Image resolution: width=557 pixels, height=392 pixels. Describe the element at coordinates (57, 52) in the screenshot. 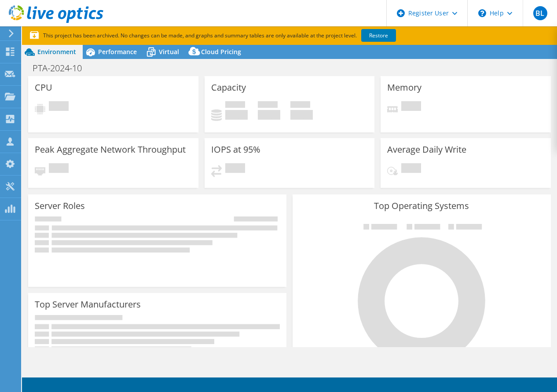

I see `span: Environment` at that location.